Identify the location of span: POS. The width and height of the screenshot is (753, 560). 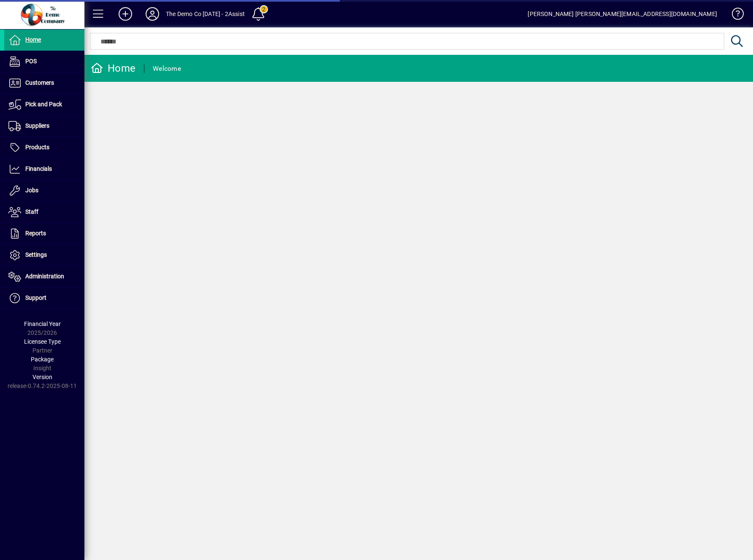
(31, 61).